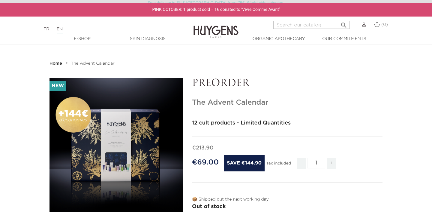 The height and width of the screenshot is (212, 432). What do you see at coordinates (287, 199) in the screenshot?
I see `p: 📦 Shipped out the next working day` at bounding box center [287, 199].